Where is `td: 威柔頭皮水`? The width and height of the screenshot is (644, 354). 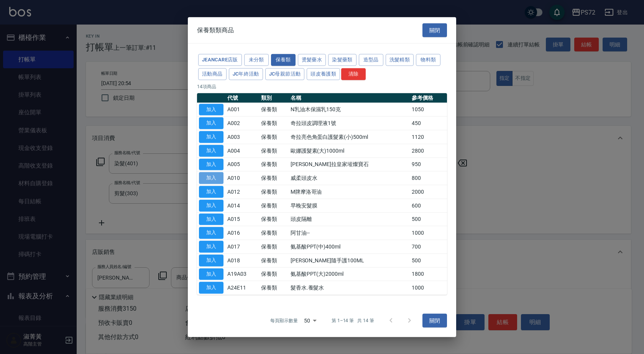 td: 威柔頭皮水 is located at coordinates (349, 178).